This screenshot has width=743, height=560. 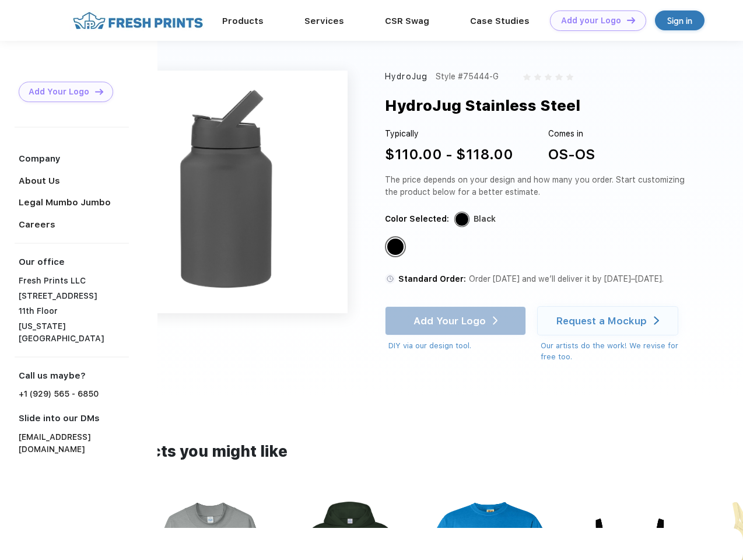 I want to click on div: Add your Logo, so click(x=591, y=20).